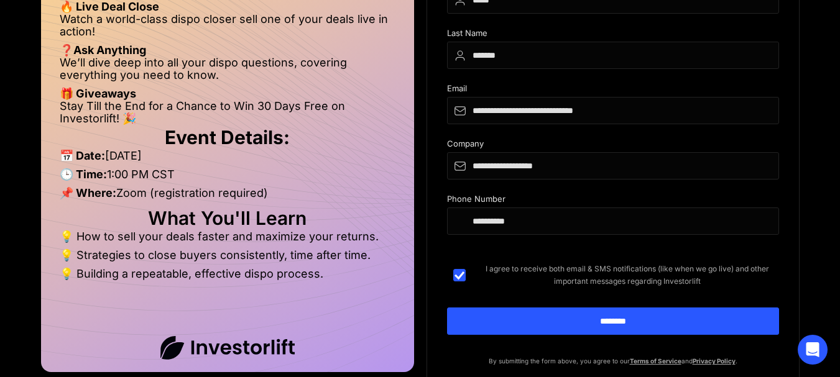  I want to click on li: 💡 Building a repeatable, effective dispo process., so click(227, 274).